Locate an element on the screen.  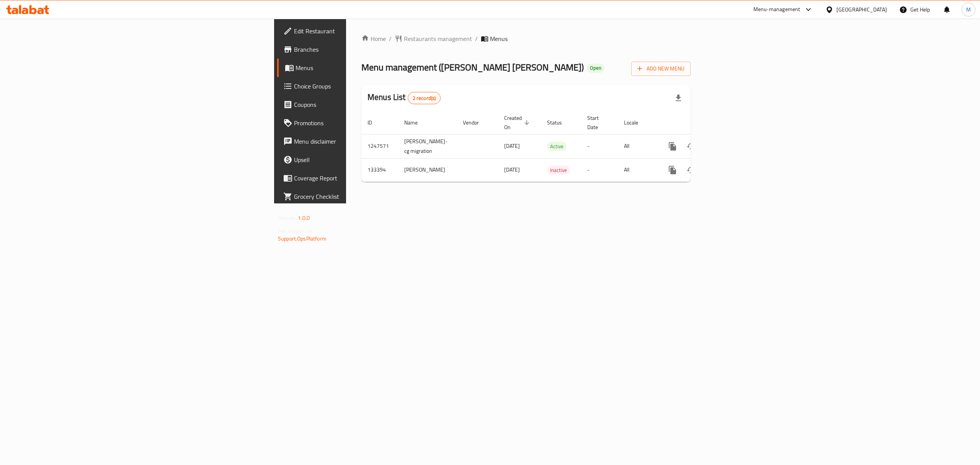
div: Menu-management is located at coordinates (777, 10).